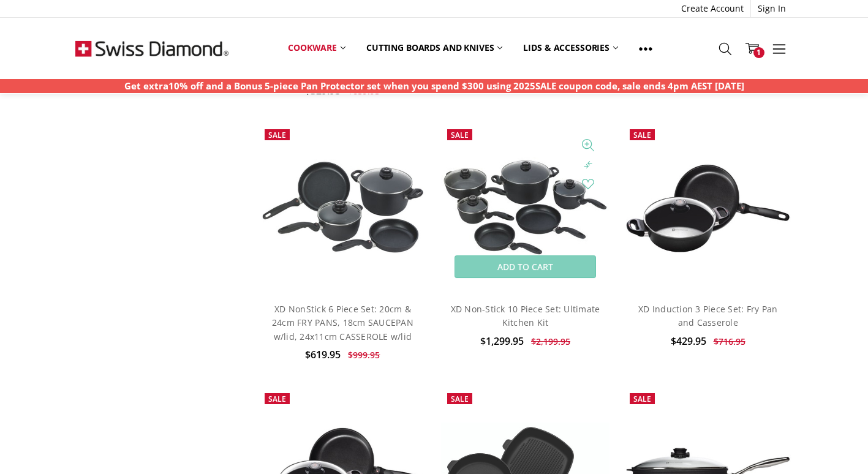  What do you see at coordinates (317, 48) in the screenshot?
I see `a: Cookware` at bounding box center [317, 48].